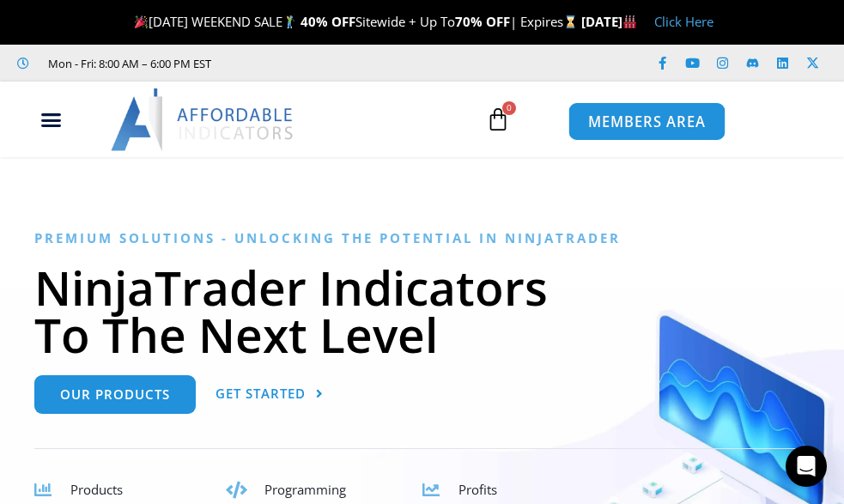 The height and width of the screenshot is (504, 844). What do you see at coordinates (482, 22) in the screenshot?
I see `strong: 70% OFF` at bounding box center [482, 22].